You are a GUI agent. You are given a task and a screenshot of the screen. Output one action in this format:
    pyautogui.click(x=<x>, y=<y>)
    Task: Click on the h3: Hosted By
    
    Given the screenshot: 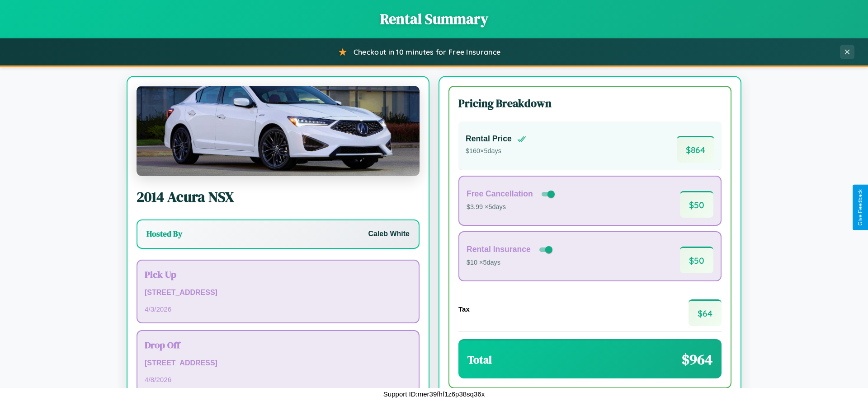 What is the action you would take?
    pyautogui.click(x=164, y=234)
    